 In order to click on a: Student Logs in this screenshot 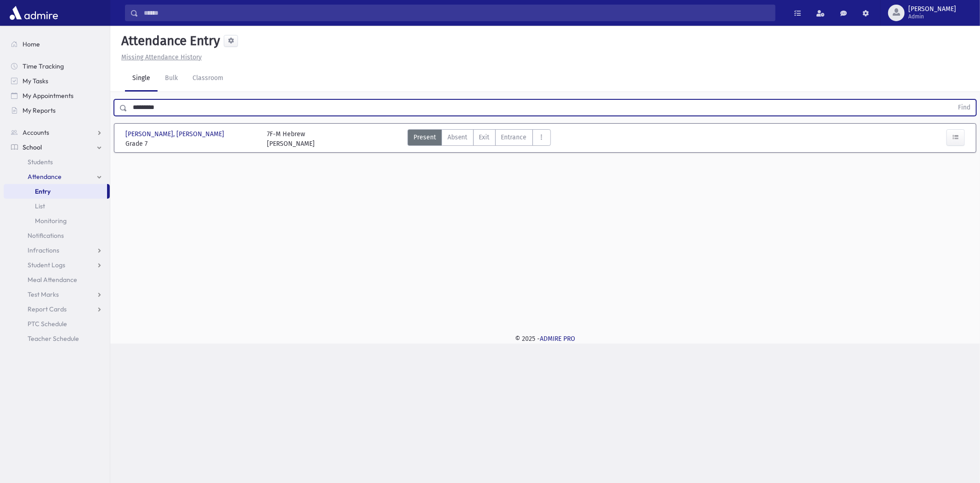, I will do `click(56, 265)`.